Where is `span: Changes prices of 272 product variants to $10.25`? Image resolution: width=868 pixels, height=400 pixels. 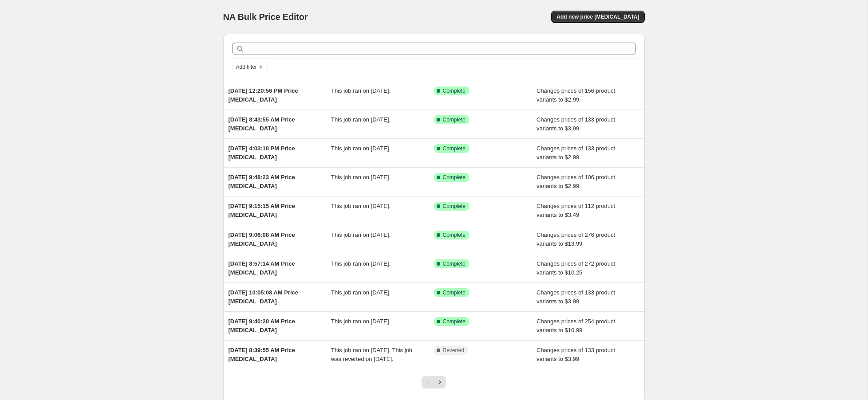 span: Changes prices of 272 product variants to $10.25 is located at coordinates (576, 268).